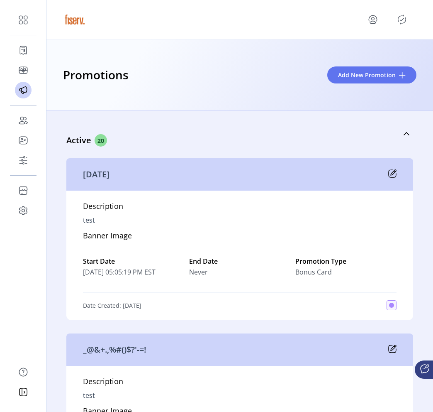  I want to click on a: Active20, so click(240, 134).